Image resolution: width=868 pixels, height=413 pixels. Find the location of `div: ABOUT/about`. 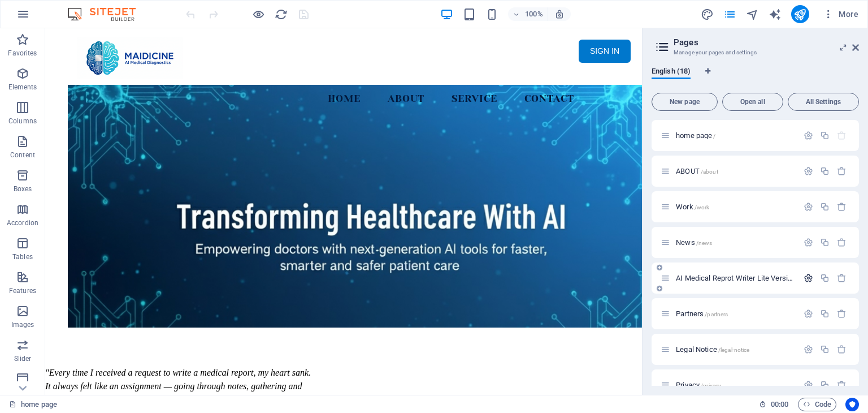

div: ABOUT/about is located at coordinates (735, 170).